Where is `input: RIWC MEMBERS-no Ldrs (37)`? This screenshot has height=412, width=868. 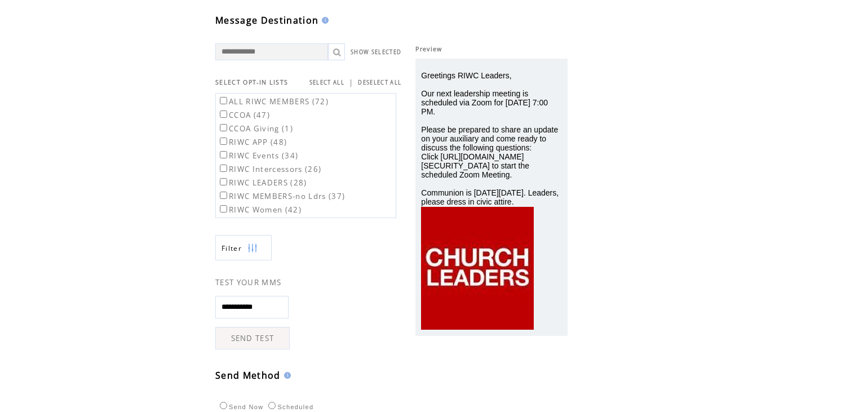
input: RIWC MEMBERS-no Ldrs (37) is located at coordinates (223, 195).